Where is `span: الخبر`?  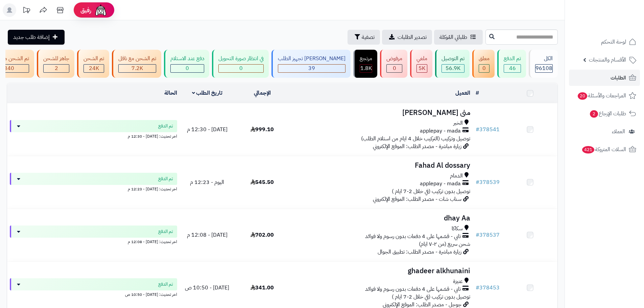
span: الخبر is located at coordinates (458, 124).